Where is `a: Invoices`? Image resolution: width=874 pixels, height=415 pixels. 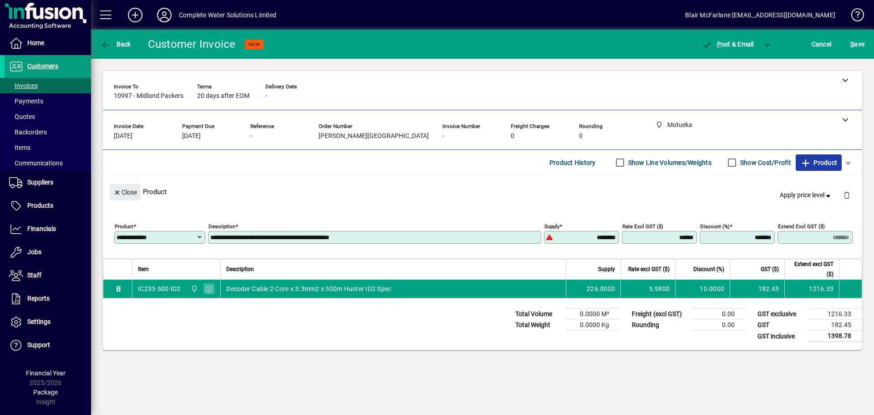 a: Invoices is located at coordinates (48, 86).